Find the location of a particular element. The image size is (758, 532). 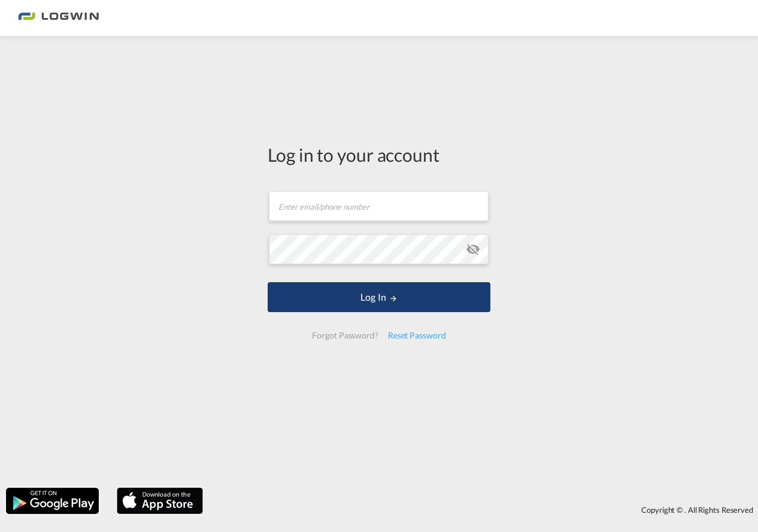

div: Log in to your account is located at coordinates (379, 155).